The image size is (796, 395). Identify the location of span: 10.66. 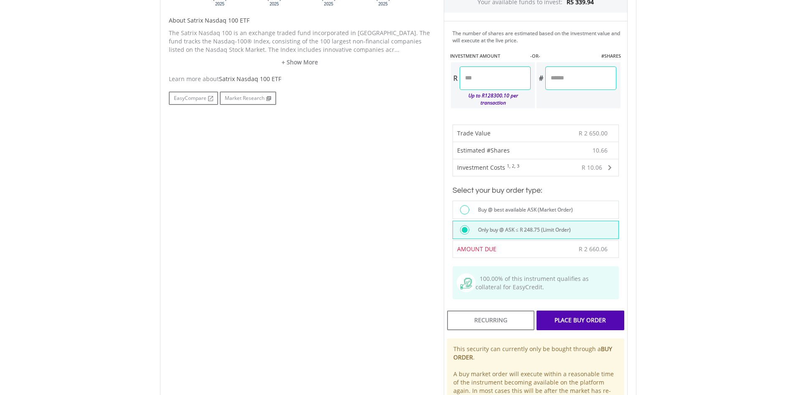
(600, 150).